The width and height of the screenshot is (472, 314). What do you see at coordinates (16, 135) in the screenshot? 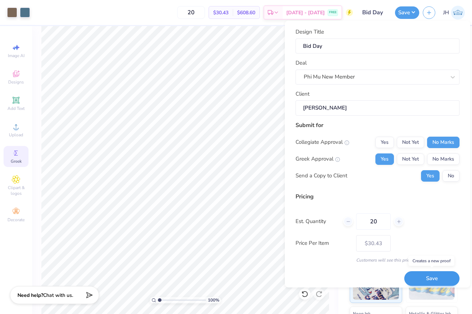
I see `span: Upload` at bounding box center [16, 135].